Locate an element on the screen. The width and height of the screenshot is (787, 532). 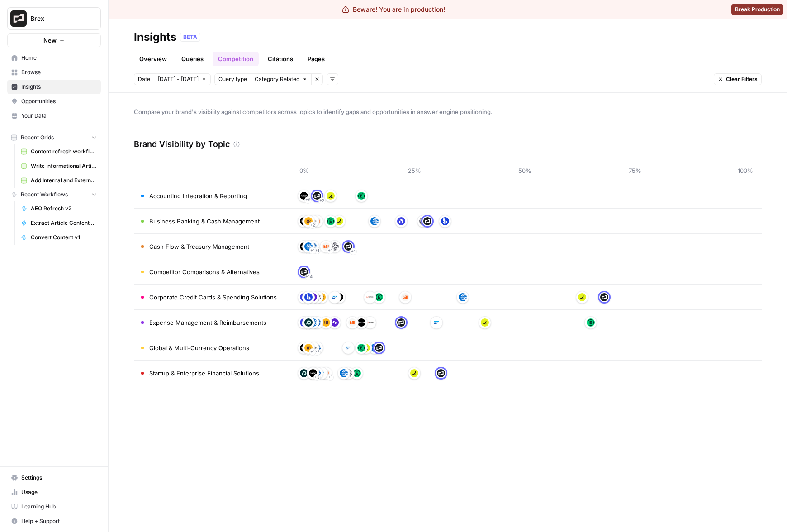
span: 75% is located at coordinates (635, 170).